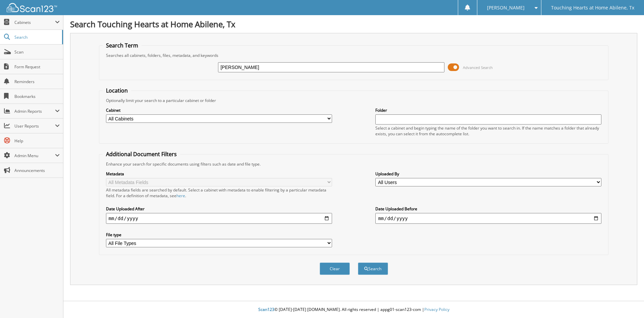 Image resolution: width=644 pixels, height=318 pixels. I want to click on span: Form Request, so click(37, 67).